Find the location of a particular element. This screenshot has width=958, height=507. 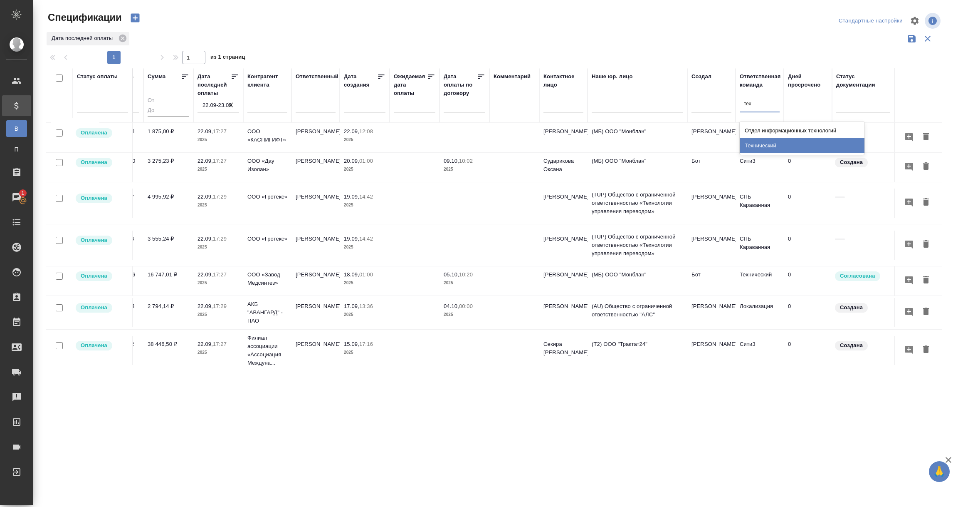

div: Создал is located at coordinates (702, 77).